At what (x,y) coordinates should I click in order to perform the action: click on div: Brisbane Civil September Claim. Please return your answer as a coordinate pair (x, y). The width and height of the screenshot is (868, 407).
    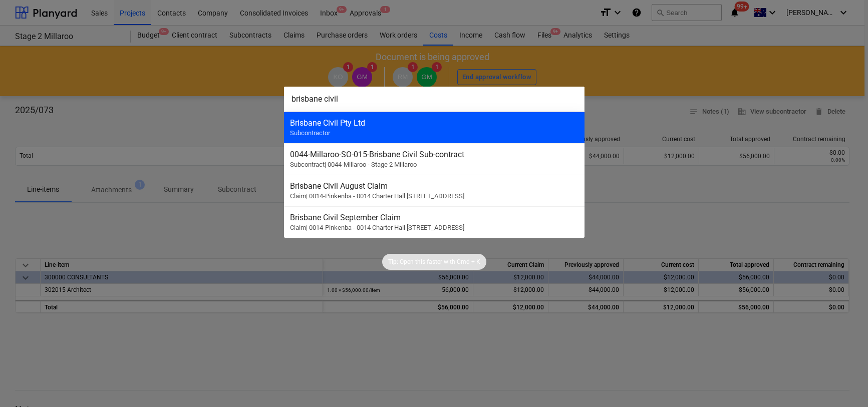
    Looking at the image, I should click on (434, 217).